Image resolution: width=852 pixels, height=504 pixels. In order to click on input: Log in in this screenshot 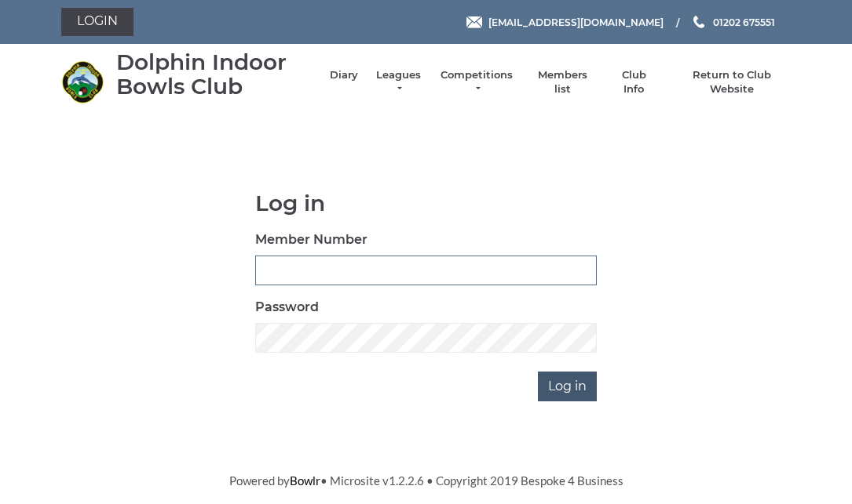, I will do `click(567, 386)`.